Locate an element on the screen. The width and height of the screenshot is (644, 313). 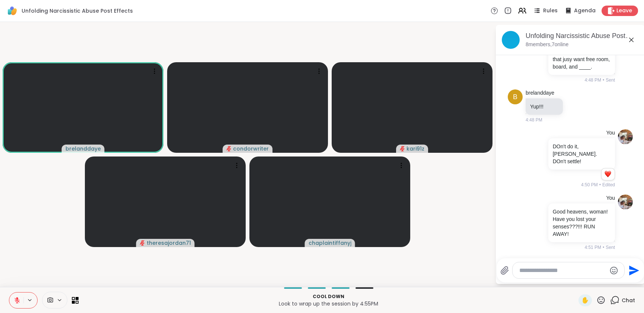
span: theresajordan71 is located at coordinates (168, 243).